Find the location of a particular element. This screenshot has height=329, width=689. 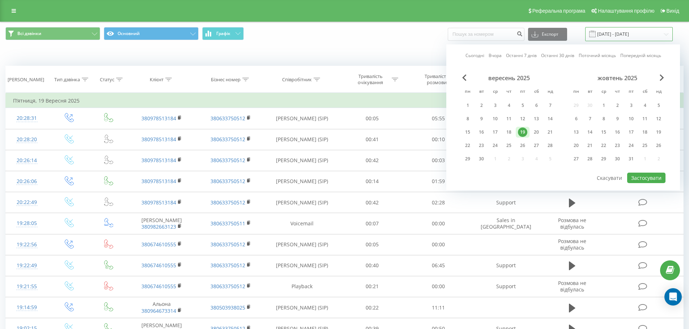

div: вересень 2025 is located at coordinates (509, 78).